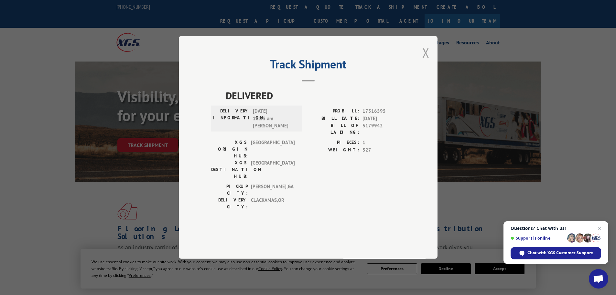 This screenshot has width=616, height=295. What do you see at coordinates (334, 143) in the screenshot?
I see `label: PIECES:` at bounding box center [334, 143].